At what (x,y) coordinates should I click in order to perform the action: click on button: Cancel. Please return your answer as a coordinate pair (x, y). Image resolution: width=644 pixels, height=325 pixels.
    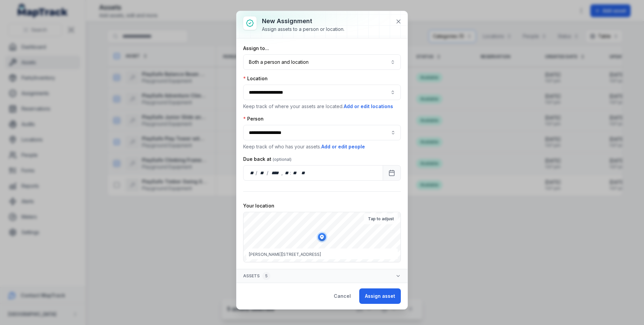
    Looking at the image, I should click on (342, 296).